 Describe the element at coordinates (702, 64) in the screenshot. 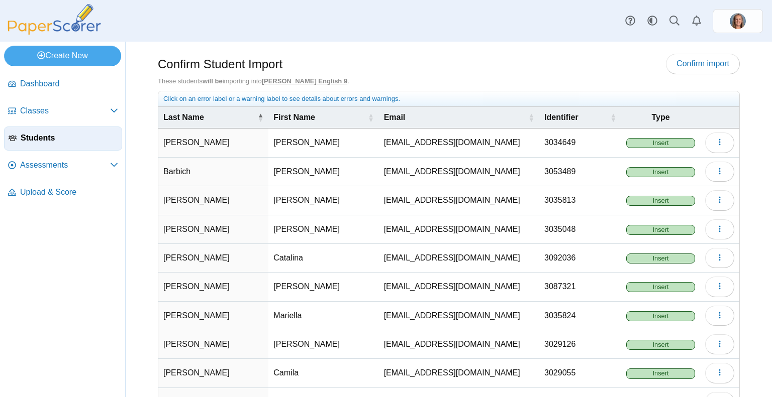

I see `a: Confirm import` at that location.